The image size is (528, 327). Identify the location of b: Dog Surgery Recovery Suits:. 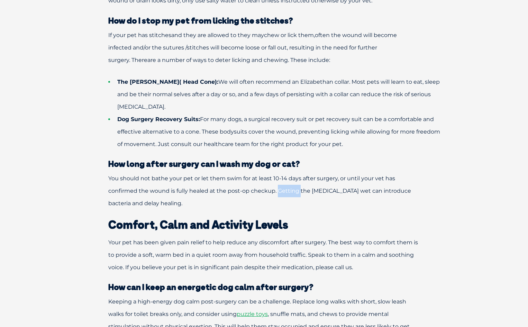
(159, 119).